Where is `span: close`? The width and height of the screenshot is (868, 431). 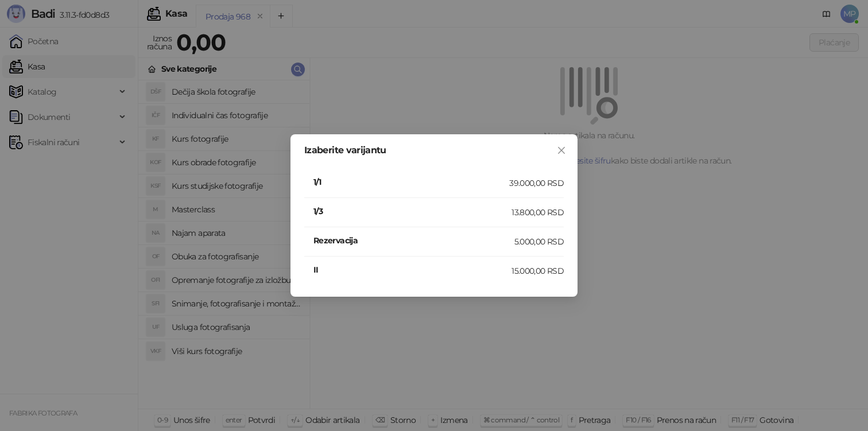 span: close is located at coordinates (561, 151).